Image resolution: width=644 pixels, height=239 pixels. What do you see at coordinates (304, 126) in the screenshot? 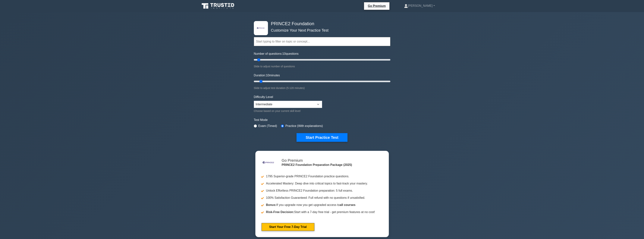
I see `label: Practice (With explanations)` at bounding box center [304, 126].